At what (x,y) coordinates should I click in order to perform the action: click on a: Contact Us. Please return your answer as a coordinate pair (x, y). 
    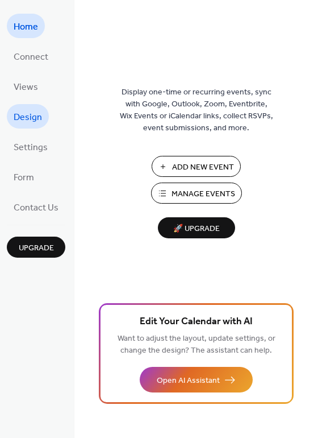
    Looking at the image, I should click on (36, 206).